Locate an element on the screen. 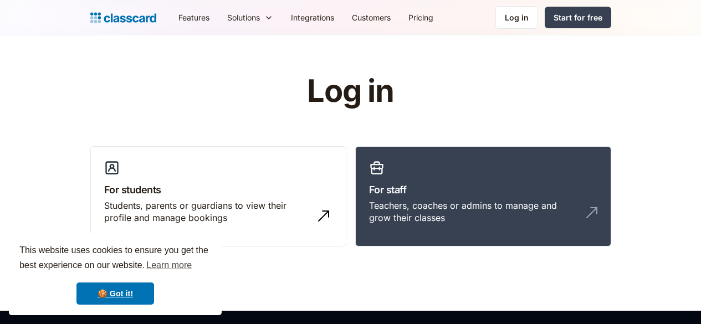 Image resolution: width=701 pixels, height=324 pixels. div: Start for free is located at coordinates (578, 17).